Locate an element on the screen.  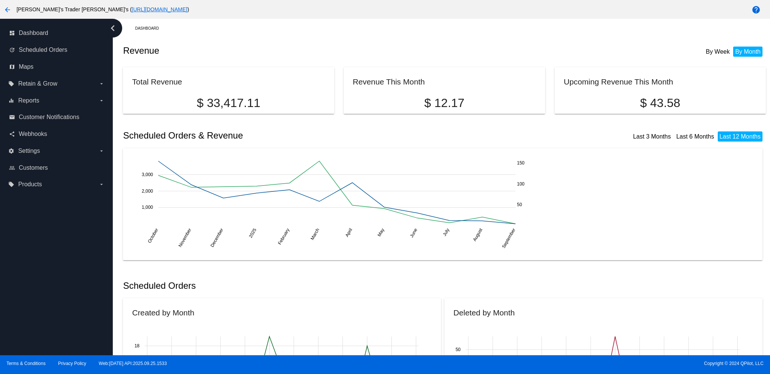
mat-icon: arrow_back is located at coordinates (8, 10).